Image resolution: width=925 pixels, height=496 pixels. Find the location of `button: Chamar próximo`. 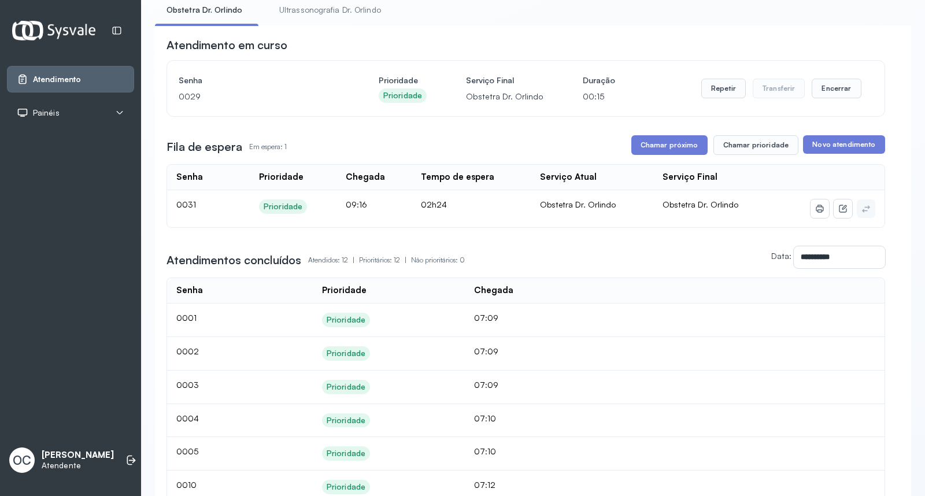

button: Chamar próximo is located at coordinates (669, 145).